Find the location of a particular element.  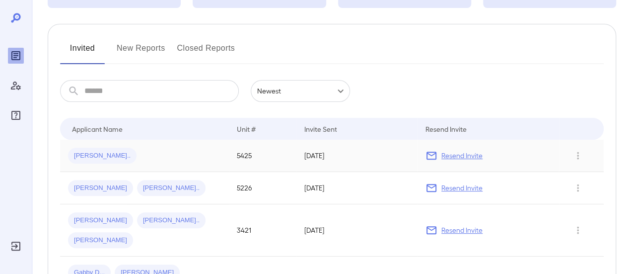

div: Applicant Name is located at coordinates (97, 129).